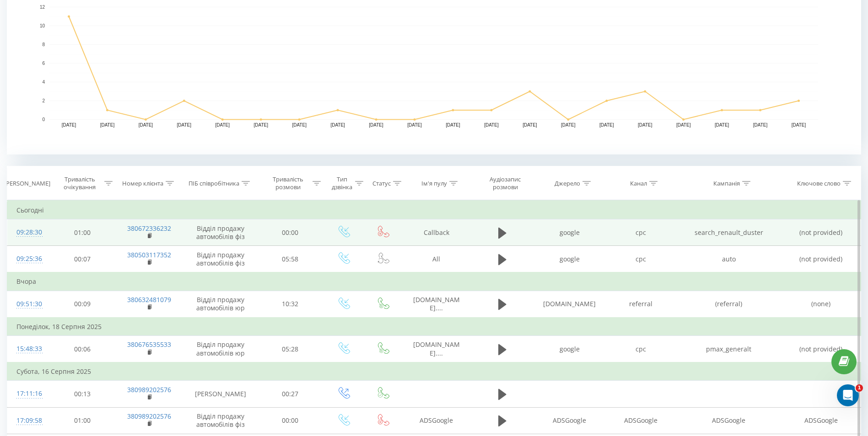  What do you see at coordinates (288, 183) in the screenshot?
I see `div: Тривалість розмови` at bounding box center [288, 183].